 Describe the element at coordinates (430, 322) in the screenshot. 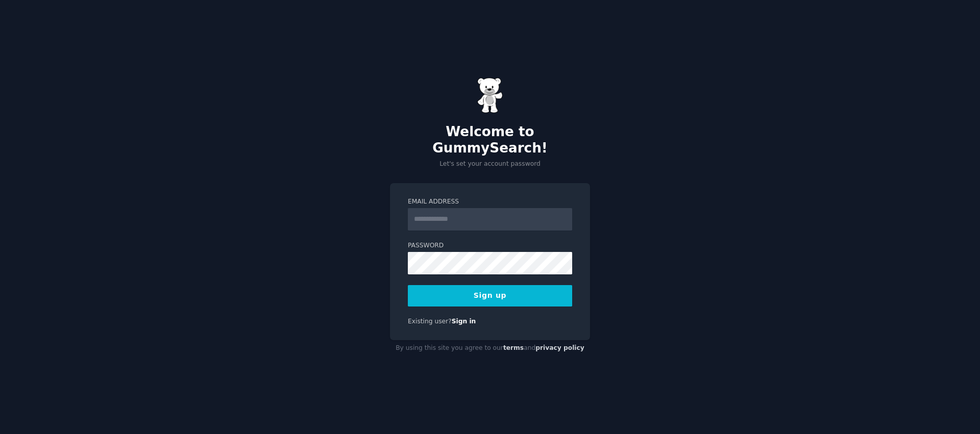

I see `span: Existing user?` at that location.